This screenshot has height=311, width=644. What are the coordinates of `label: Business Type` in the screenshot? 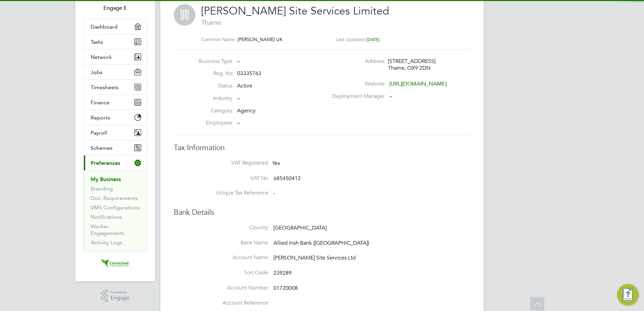 It's located at (214, 61).